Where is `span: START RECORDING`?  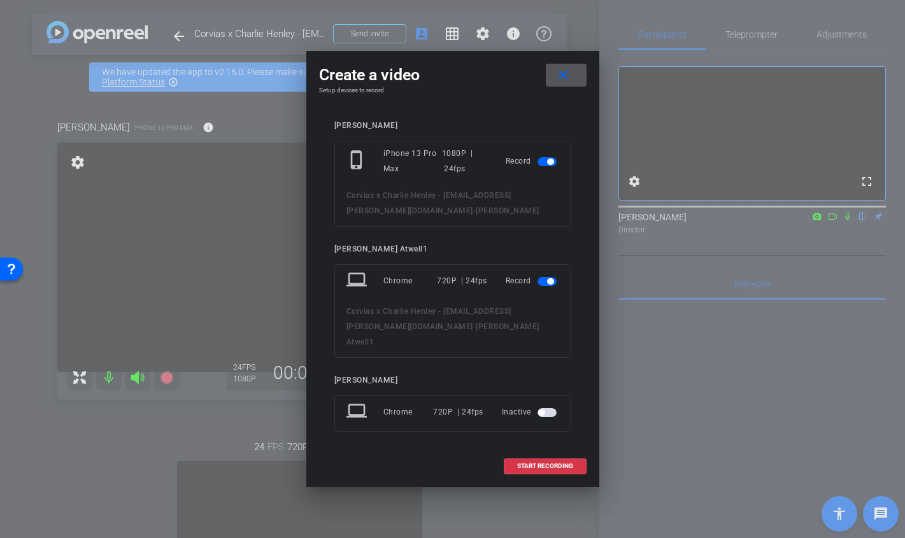 span: START RECORDING is located at coordinates (545, 466).